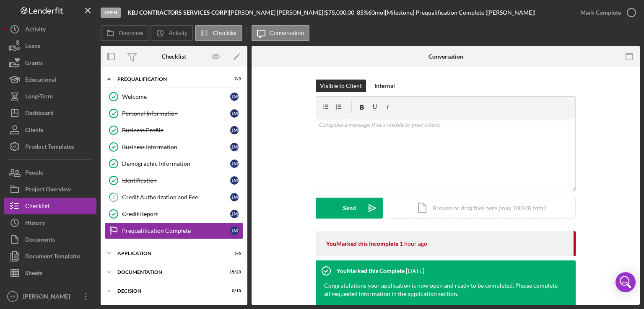 The height and width of the screenshot is (309, 644). Describe the element at coordinates (287, 33) in the screenshot. I see `label: Conversation` at that location.